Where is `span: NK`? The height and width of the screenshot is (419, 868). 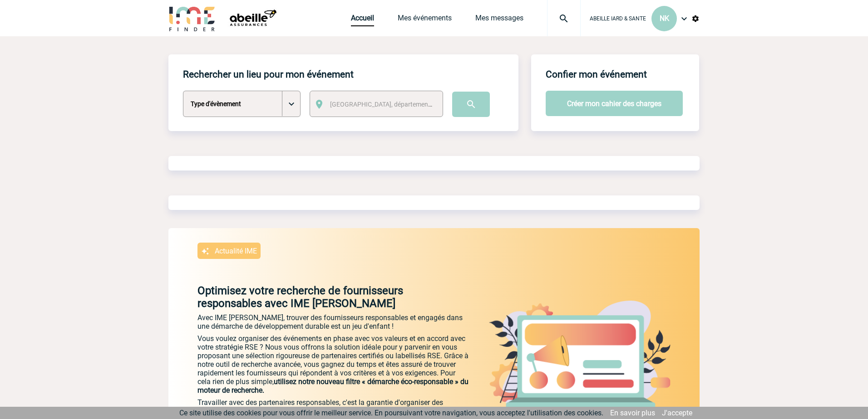
span: NK is located at coordinates (664, 18).